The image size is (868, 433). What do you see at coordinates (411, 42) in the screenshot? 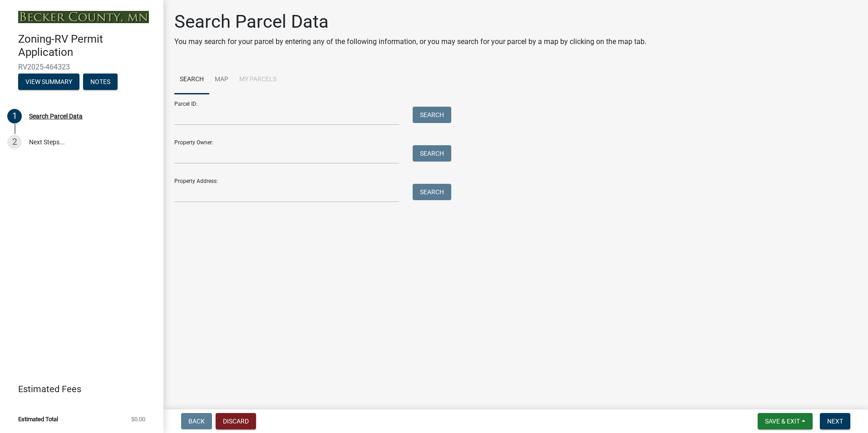
I see `p: You may search for your parcel by entering any of the following information, or you may search fo...` at bounding box center [411, 42].